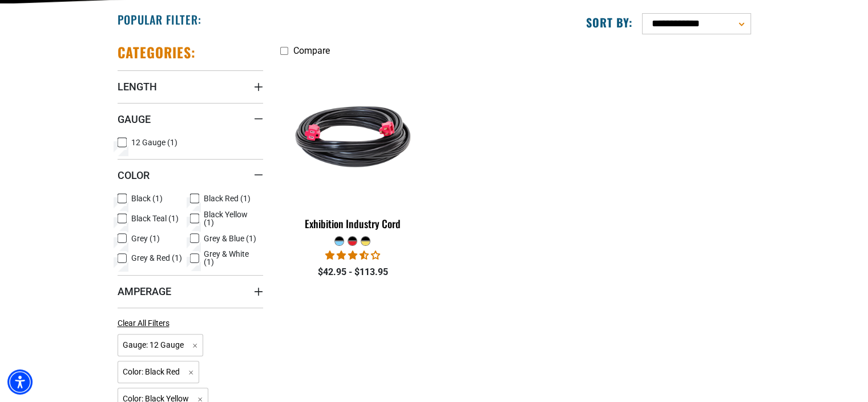 This screenshot has height=402, width=868. Describe the element at coordinates (230, 238) in the screenshot. I see `span: Grey & Blue (1)` at that location.